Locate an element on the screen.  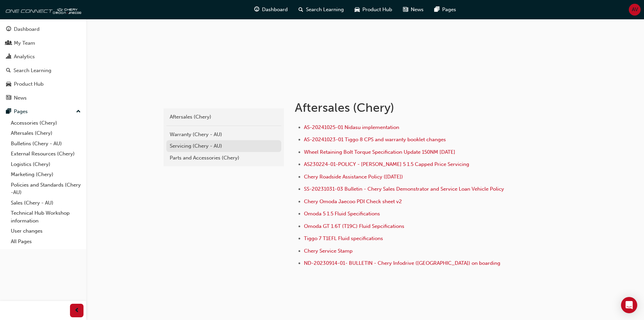
div: News is located at coordinates (20, 98).